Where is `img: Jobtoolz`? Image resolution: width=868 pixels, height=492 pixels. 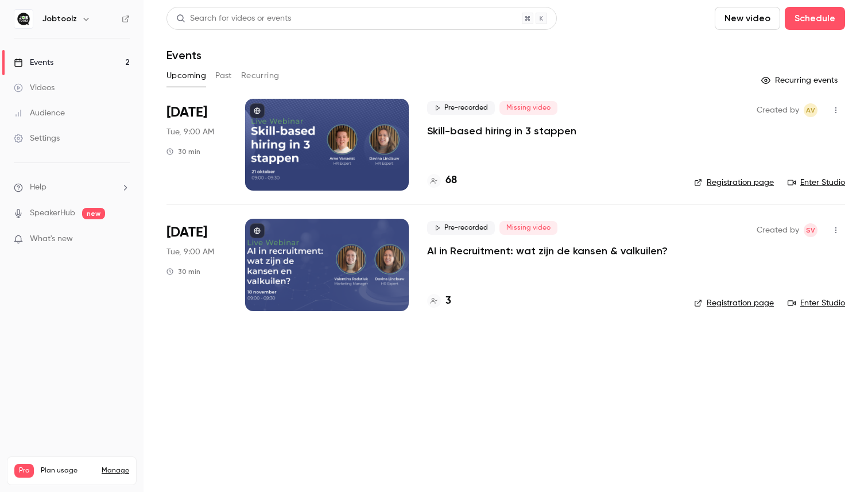 img: Jobtoolz is located at coordinates (24, 19).